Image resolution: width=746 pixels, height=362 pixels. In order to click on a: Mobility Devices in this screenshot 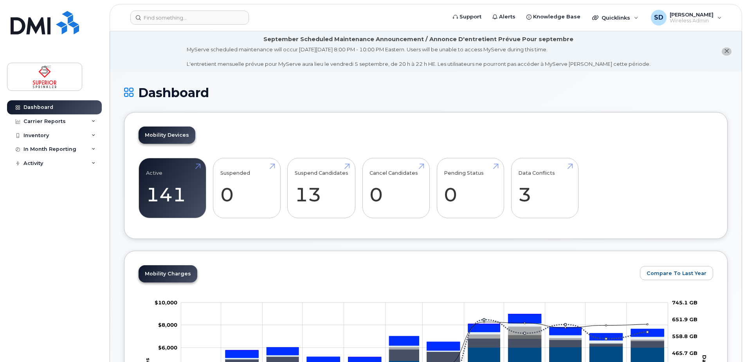, I will do `click(167, 135)`.